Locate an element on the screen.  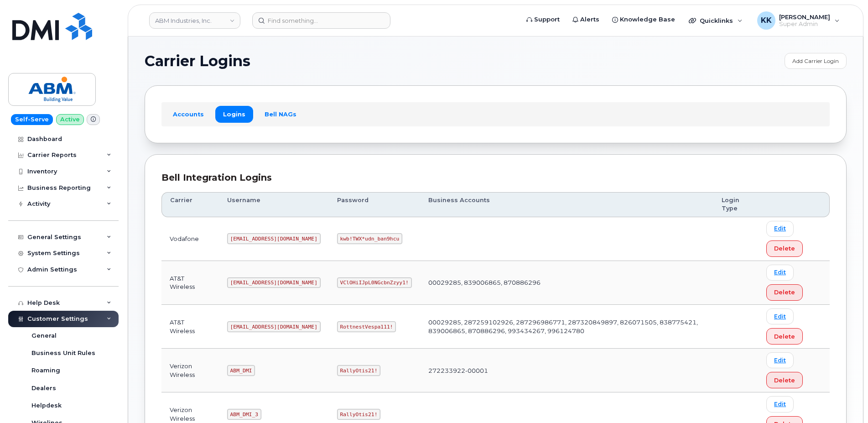
code: RottnestVespa111! is located at coordinates (367, 326).